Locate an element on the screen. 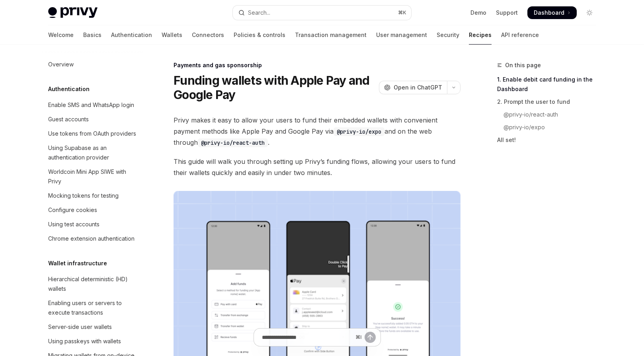 This screenshot has height=356, width=644. span: Dashboard is located at coordinates (549, 13).